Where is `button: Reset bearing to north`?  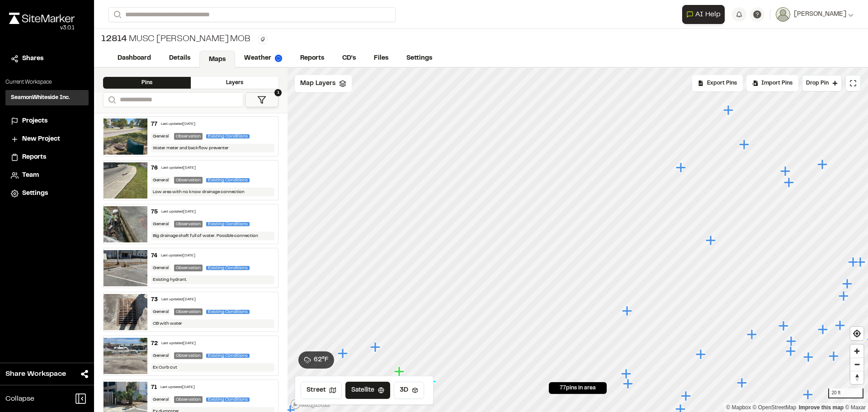
button: Reset bearing to north is located at coordinates (857, 377).